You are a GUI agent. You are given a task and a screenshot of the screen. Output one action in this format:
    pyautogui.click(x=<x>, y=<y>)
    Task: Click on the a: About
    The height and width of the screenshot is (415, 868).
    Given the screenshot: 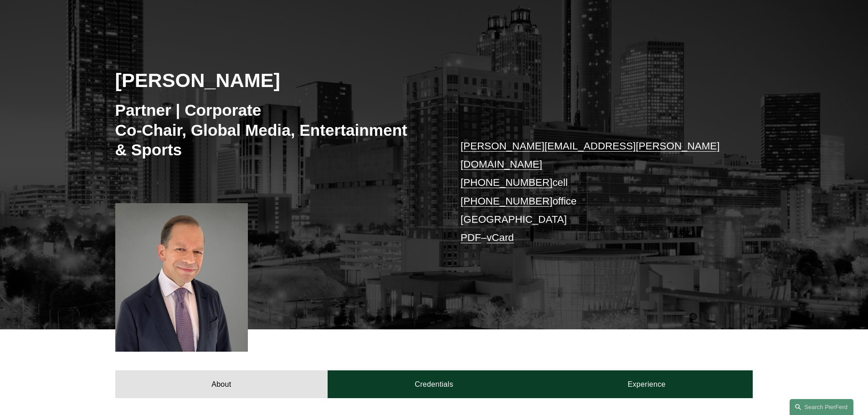 What is the action you would take?
    pyautogui.click(x=221, y=384)
    